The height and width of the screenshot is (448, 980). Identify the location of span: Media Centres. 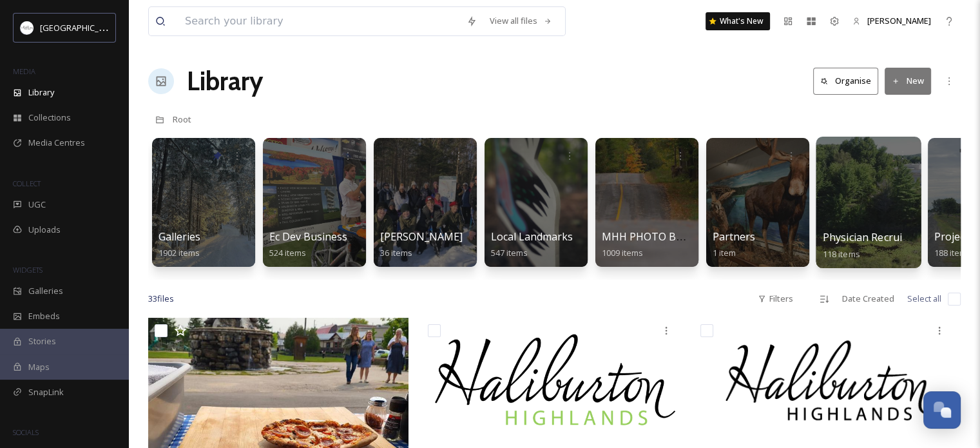
(57, 143).